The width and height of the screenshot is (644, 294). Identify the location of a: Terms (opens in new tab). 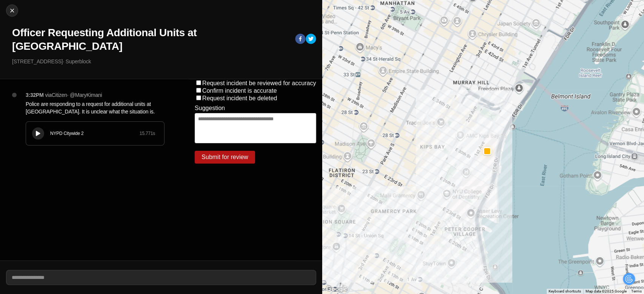
(636, 291).